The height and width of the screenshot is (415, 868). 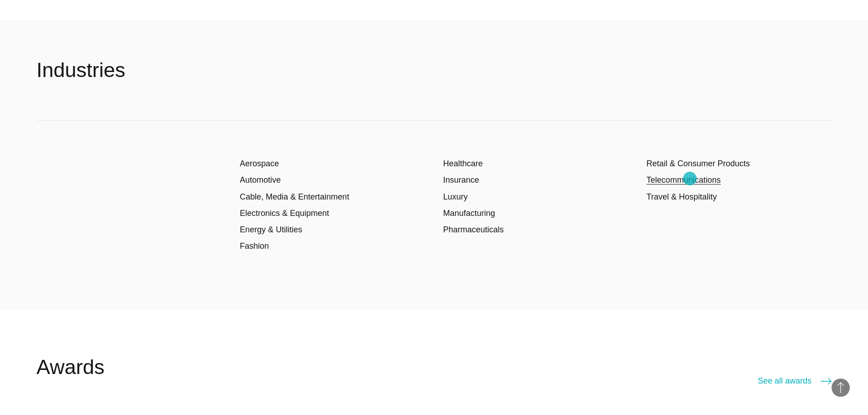 I want to click on a: Pharmaceuticals, so click(x=473, y=229).